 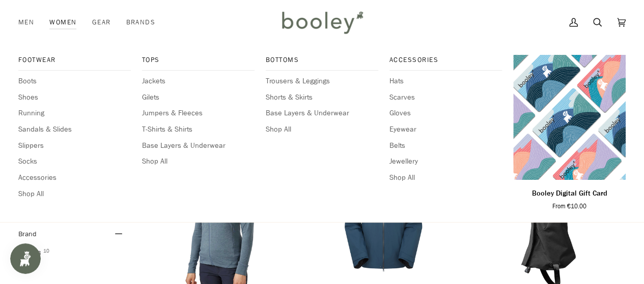 What do you see at coordinates (46, 251) in the screenshot?
I see `span: 10` at bounding box center [46, 251].